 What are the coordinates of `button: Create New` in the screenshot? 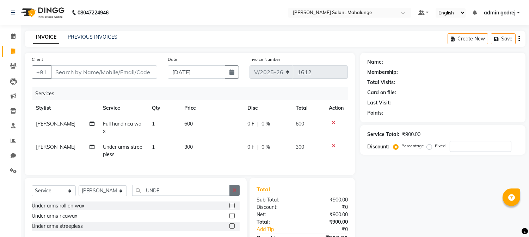 It's located at (468, 39).